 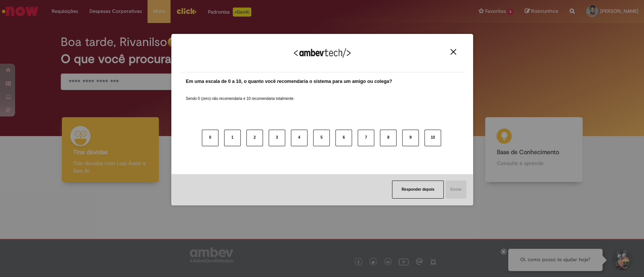 What do you see at coordinates (232, 138) in the screenshot?
I see `button: 1` at bounding box center [232, 138].